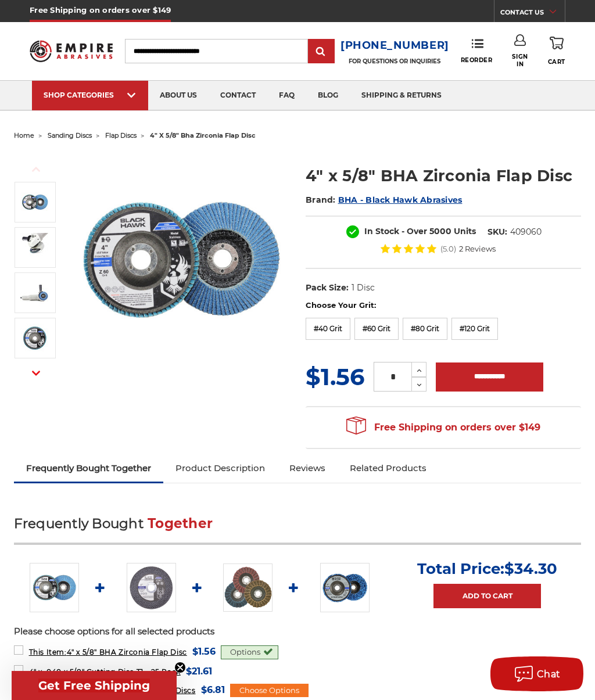 This screenshot has height=700, width=595. I want to click on input: Submit, so click(321, 52).